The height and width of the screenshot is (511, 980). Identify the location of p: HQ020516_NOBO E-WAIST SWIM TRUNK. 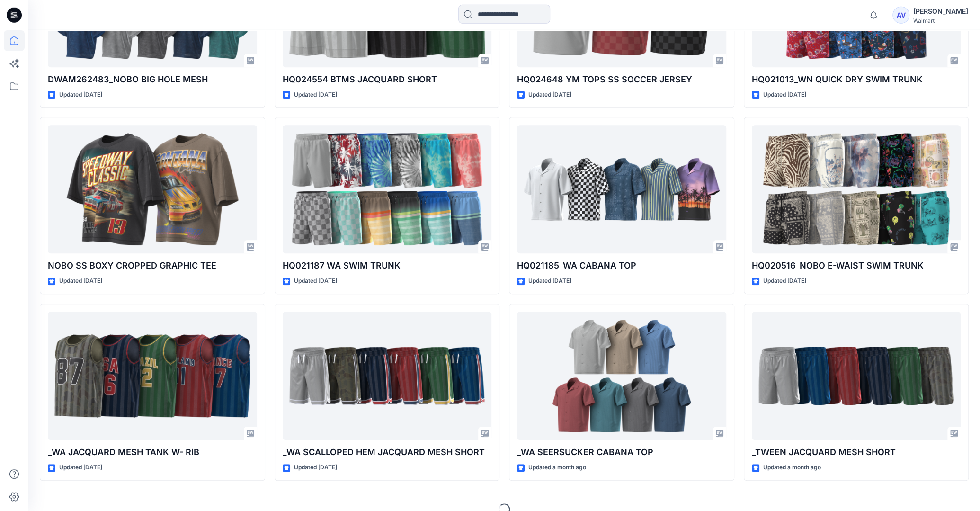
(856, 265).